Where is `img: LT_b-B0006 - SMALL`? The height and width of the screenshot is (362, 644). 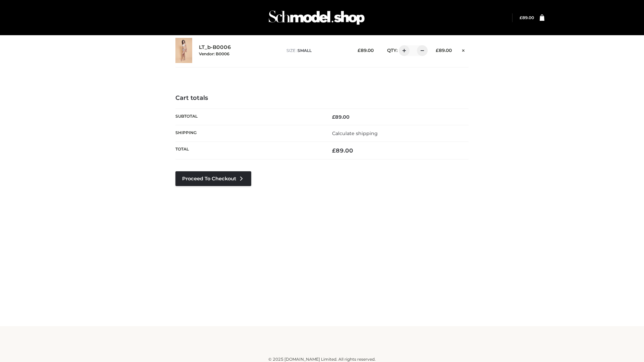
img: LT_b-B0006 - SMALL is located at coordinates (183, 50).